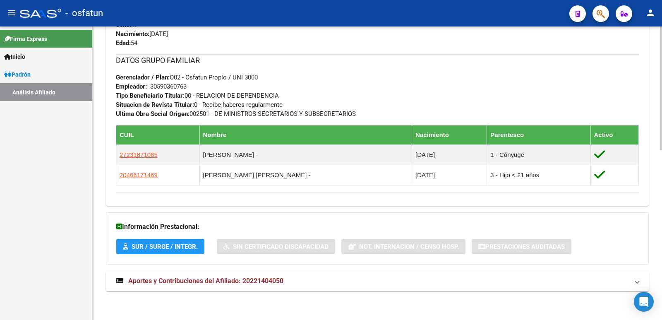  What do you see at coordinates (139, 154) in the screenshot?
I see `span: 27231871085` at bounding box center [139, 154].